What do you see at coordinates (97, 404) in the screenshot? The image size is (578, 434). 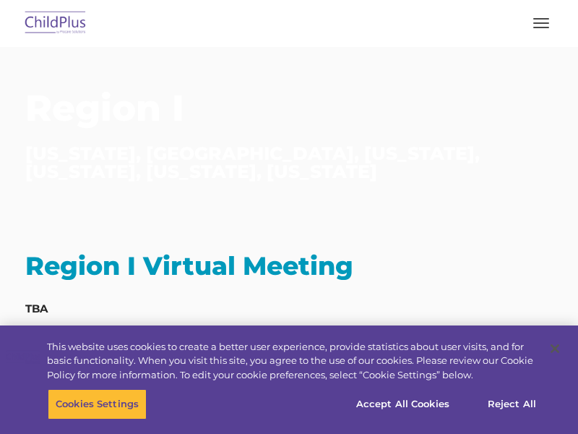 I see `button: Cookies Settings` at bounding box center [97, 404].